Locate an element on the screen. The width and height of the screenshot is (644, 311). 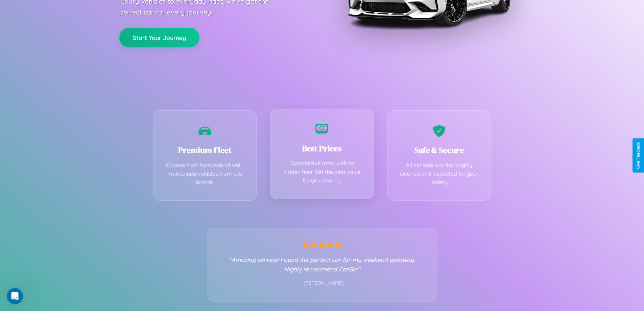
p: All vehicles are thoroughly cleaned and inspected for your safety is located at coordinates (439, 174).